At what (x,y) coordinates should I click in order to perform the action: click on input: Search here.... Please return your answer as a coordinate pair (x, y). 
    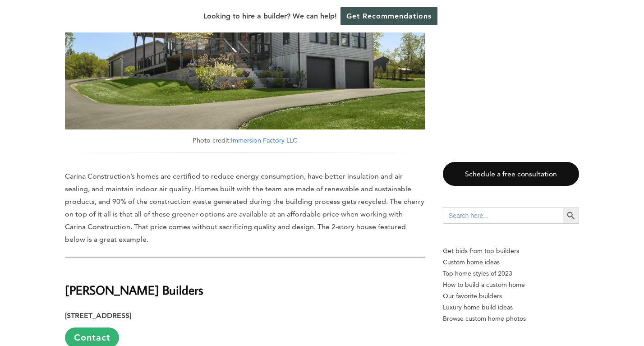
    Looking at the image, I should click on (503, 215).